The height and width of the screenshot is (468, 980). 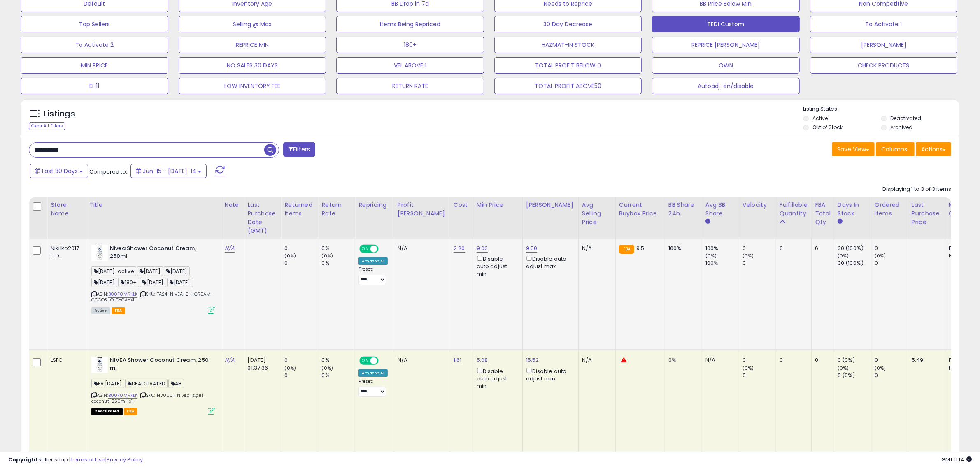 What do you see at coordinates (66, 209) in the screenshot?
I see `div: Store Name` at bounding box center [66, 209].